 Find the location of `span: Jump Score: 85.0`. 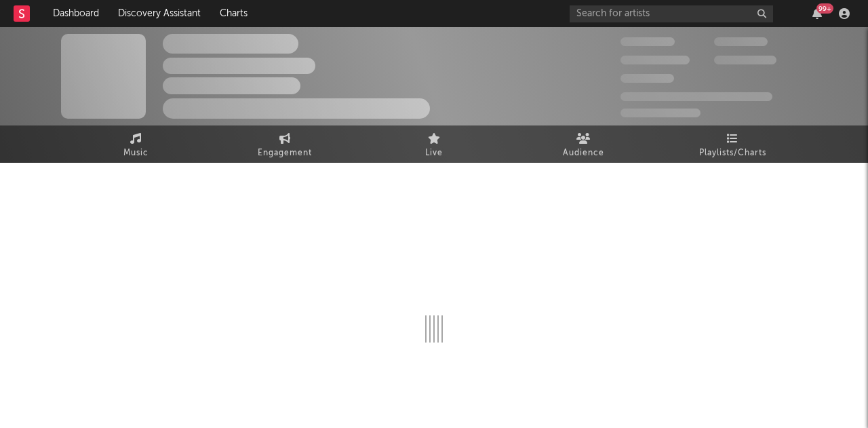

span: Jump Score: 85.0 is located at coordinates (660, 113).